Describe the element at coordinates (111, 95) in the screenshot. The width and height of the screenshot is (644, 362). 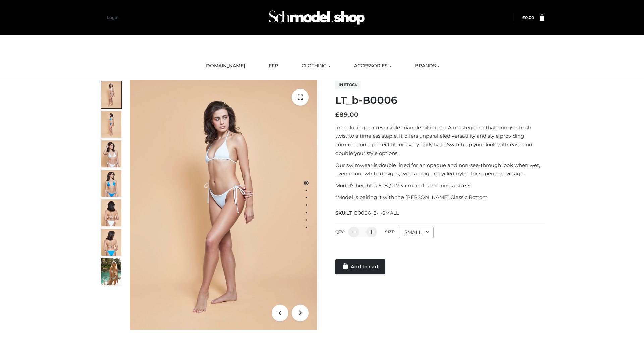
I see `img: ArielClassicBikiniTop_CloudNine_AzureSky_OW114ECO_1-scaled.jpg` at that location.